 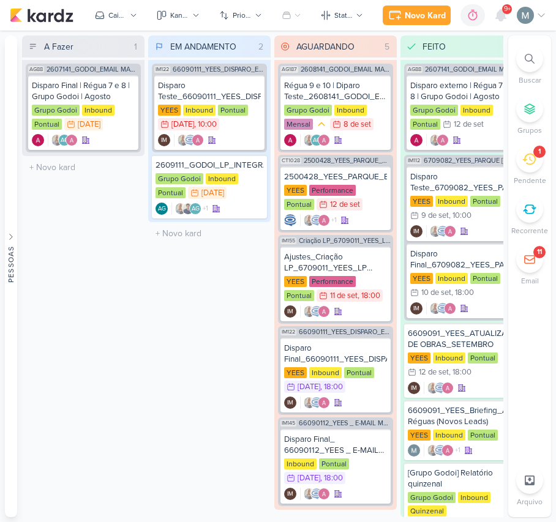 What do you see at coordinates (414, 451) in the screenshot?
I see `img: Mariana Amorim` at bounding box center [414, 451].